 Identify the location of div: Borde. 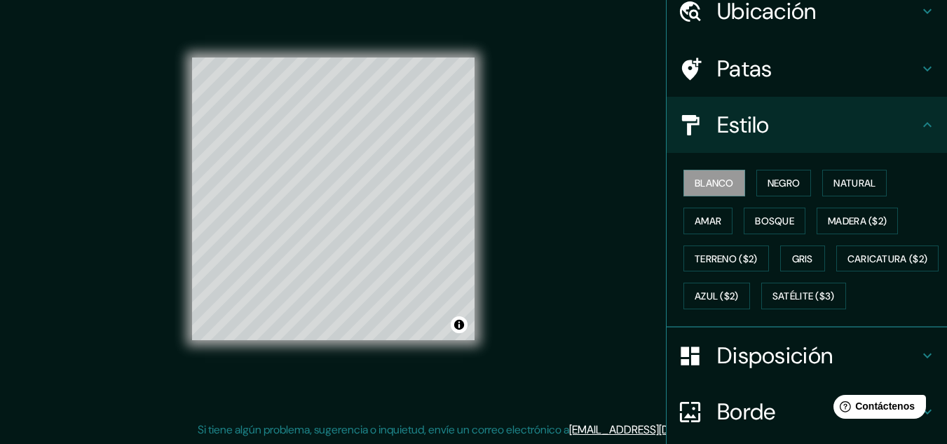
(807, 411).